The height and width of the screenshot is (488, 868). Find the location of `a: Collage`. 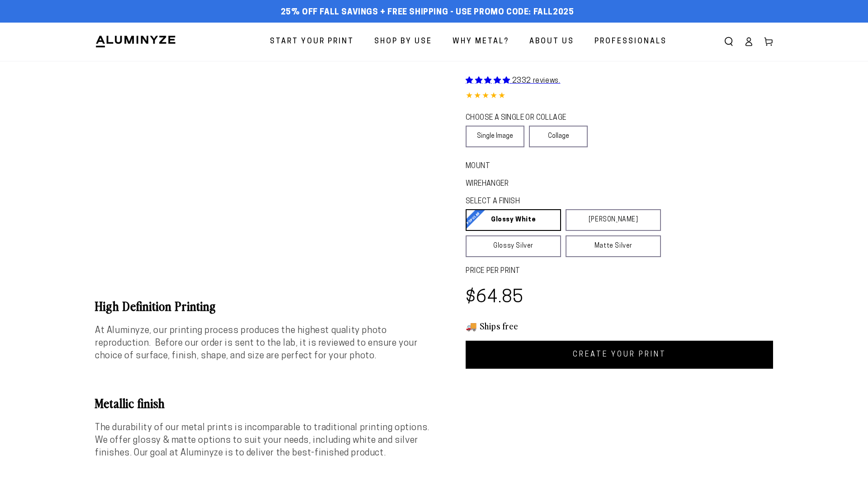

a: Collage is located at coordinates (558, 137).